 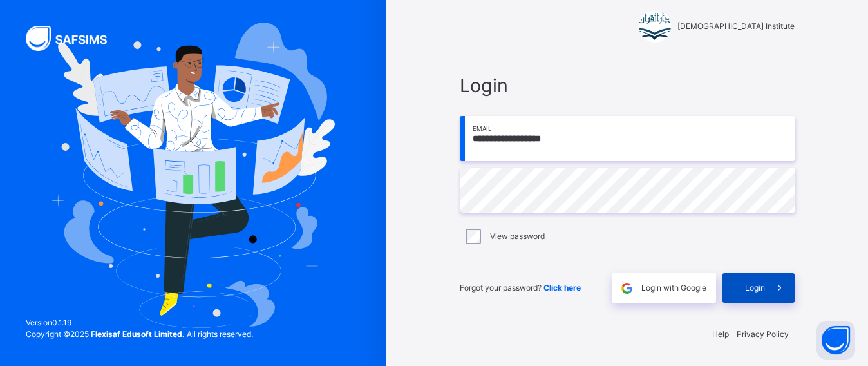 What do you see at coordinates (139, 323) in the screenshot?
I see `span: Version 0.1.19` at bounding box center [139, 323].